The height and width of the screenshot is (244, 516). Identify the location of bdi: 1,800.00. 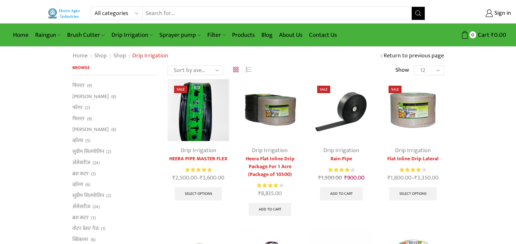
(399, 178).